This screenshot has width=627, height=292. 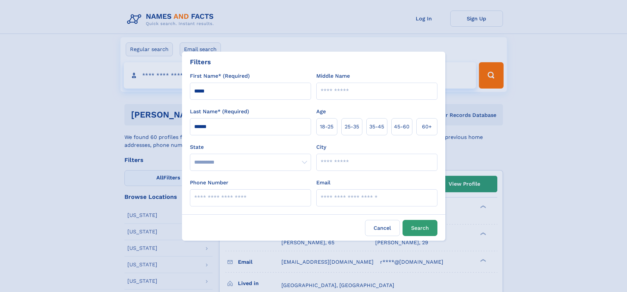 I want to click on label: Age, so click(x=321, y=112).